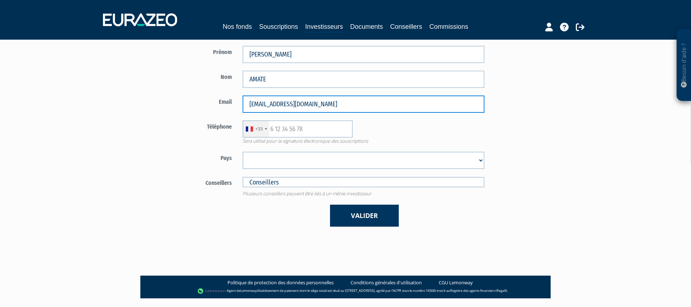 This screenshot has width=691, height=307. What do you see at coordinates (140, 20) in the screenshot?
I see `img: 1732889491-logotype_eurazeo_blanc_rvb.png` at bounding box center [140, 20].